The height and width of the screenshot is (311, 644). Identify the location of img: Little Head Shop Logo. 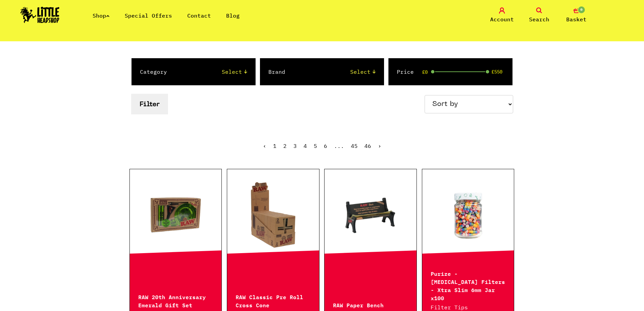
(40, 15).